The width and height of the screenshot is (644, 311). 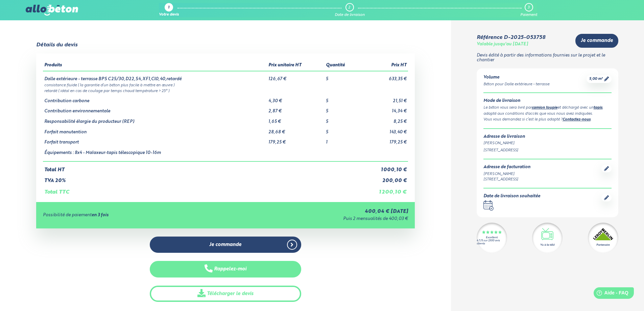 I want to click on td: 1 000,10 €, so click(x=384, y=167).